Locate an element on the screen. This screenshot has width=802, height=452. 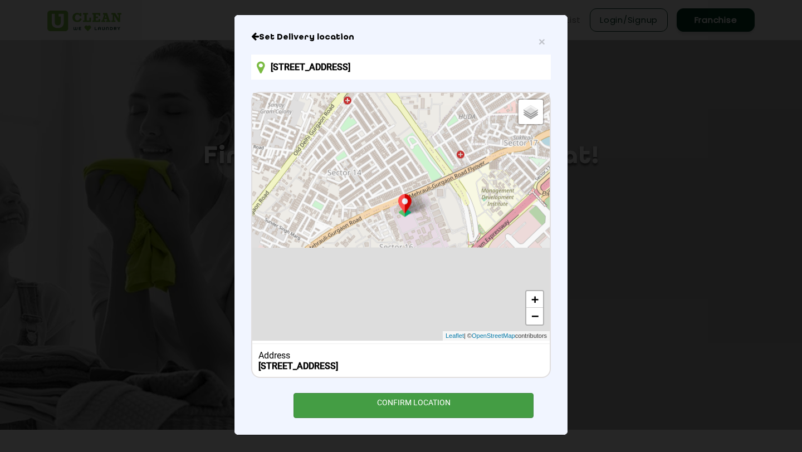
button: Close is located at coordinates (542, 41).